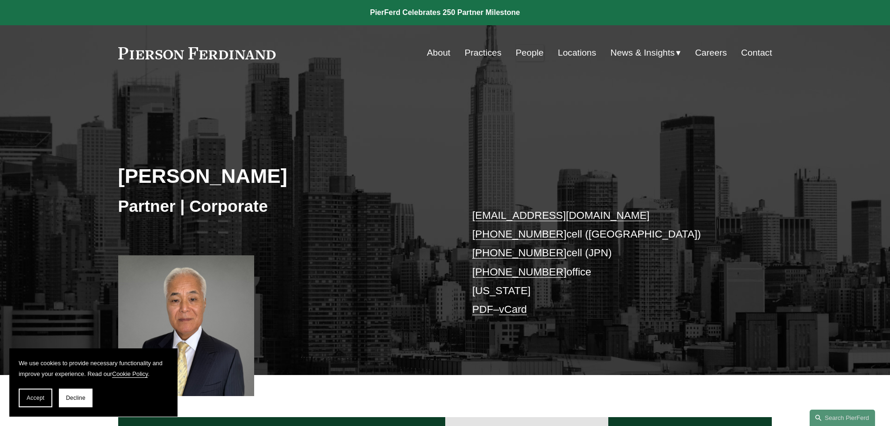 The height and width of the screenshot is (426, 890). I want to click on a: Careers, so click(711, 53).